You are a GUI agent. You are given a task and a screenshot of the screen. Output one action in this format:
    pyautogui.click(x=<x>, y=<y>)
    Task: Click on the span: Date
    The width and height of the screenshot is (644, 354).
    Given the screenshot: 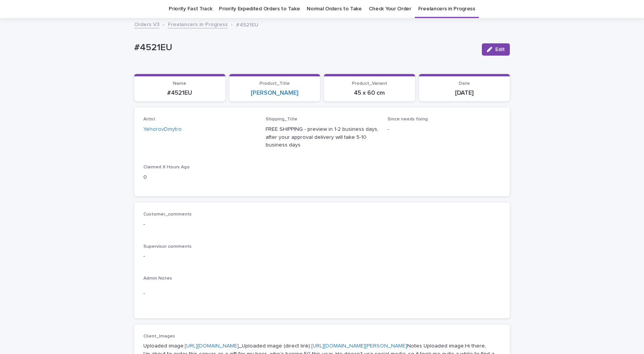 What is the action you would take?
    pyautogui.click(x=464, y=84)
    